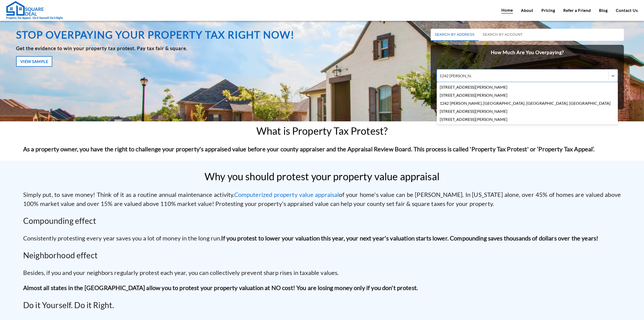 The width and height of the screenshot is (644, 320). I want to click on p: Besides, if you and your neighbors regularly protest each year, you can collectively prevent shar..., so click(322, 272).